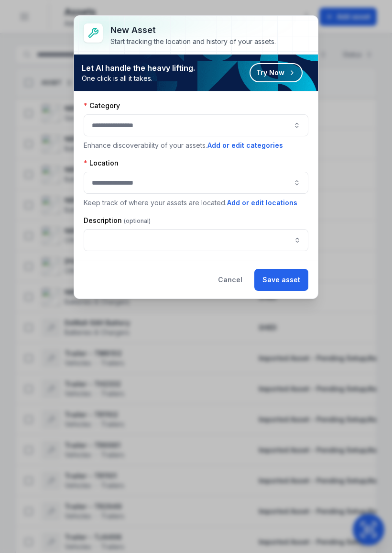  I want to click on p: Enhance discoverability of your assets., so click(196, 145).